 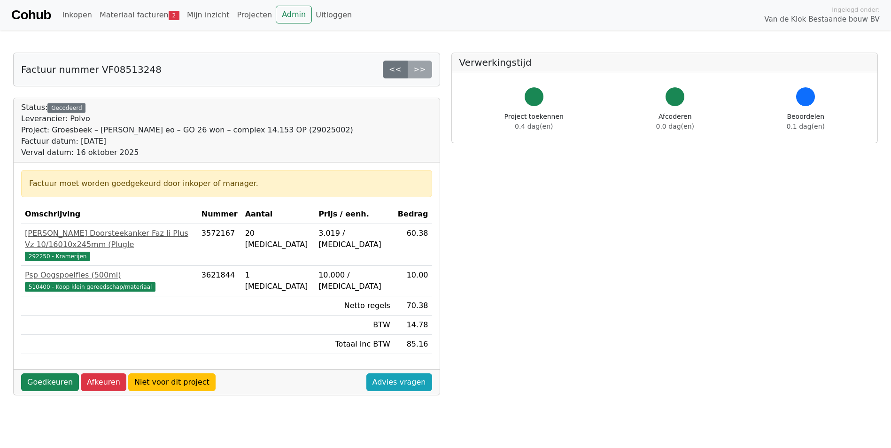 What do you see at coordinates (822, 19) in the screenshot?
I see `span: Van de Klok Bestaande bouw BV` at bounding box center [822, 19].